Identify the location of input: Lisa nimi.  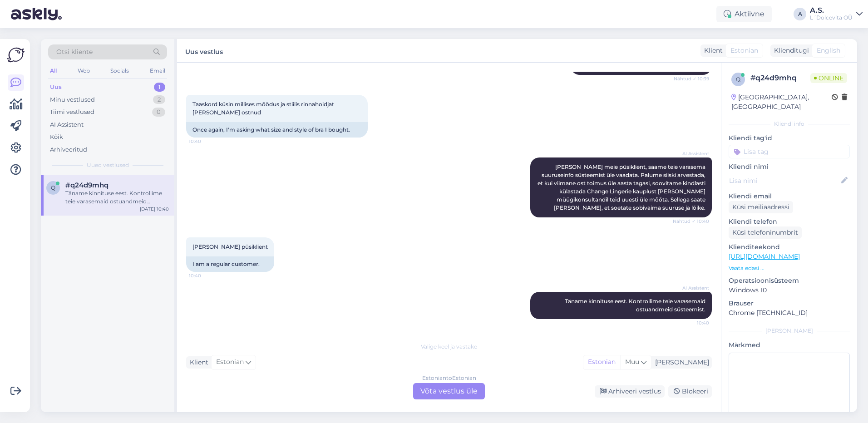
(784, 180).